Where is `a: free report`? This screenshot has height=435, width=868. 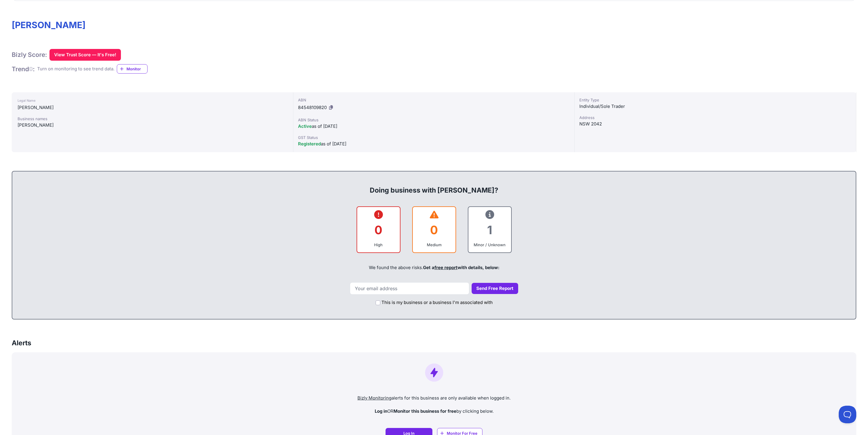 a: free report is located at coordinates (446, 267).